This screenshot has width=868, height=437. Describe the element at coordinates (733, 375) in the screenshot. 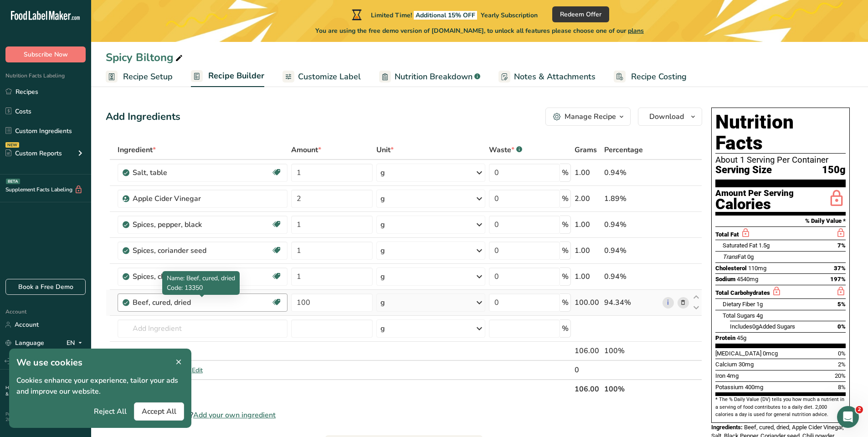

I see `span: 4mg` at that location.